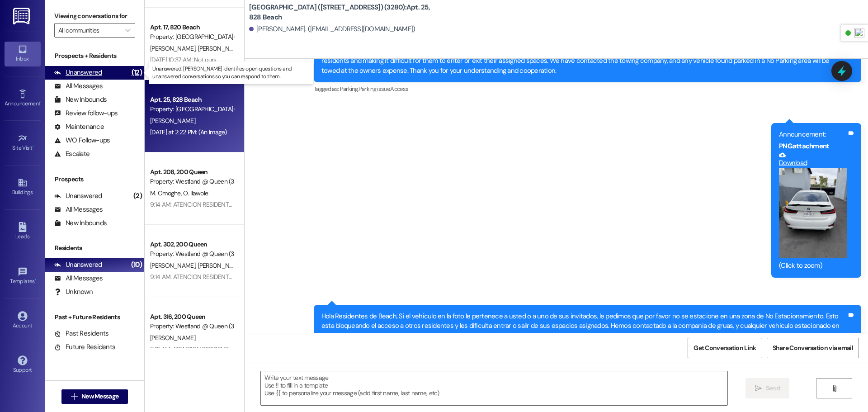 The image size is (868, 412). Describe the element at coordinates (72, 154) in the screenshot. I see `div: Escalate` at that location.